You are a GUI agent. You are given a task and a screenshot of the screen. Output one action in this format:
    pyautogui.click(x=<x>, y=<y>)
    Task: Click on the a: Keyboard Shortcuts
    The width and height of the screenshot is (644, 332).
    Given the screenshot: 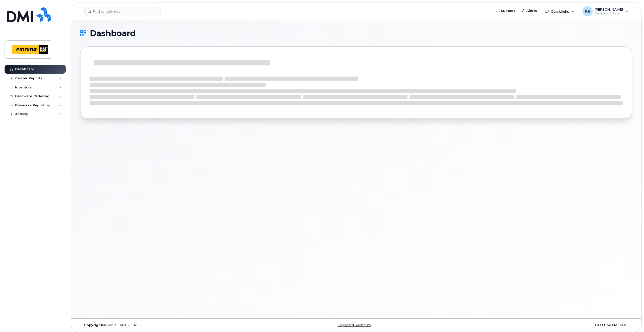 What is the action you would take?
    pyautogui.click(x=354, y=325)
    